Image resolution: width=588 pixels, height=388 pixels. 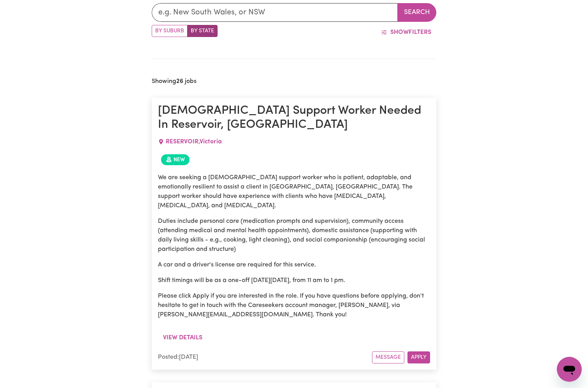 What do you see at coordinates (294, 306) in the screenshot?
I see `p: Please click Apply if you are interested in the role. If you have questions before applying, don'...` at bounding box center [294, 306].